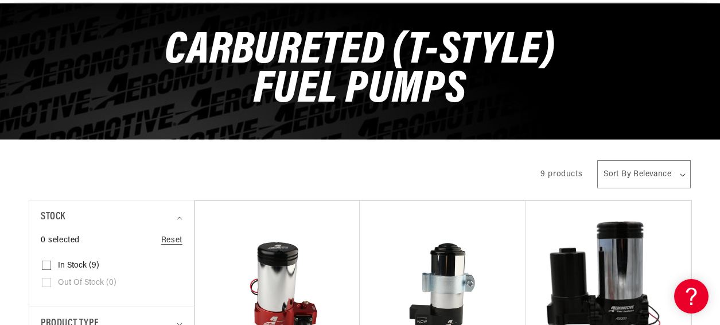 This screenshot has height=325, width=720. I want to click on span: Carbureted (T-Style) Fuel Pumps, so click(360, 71).